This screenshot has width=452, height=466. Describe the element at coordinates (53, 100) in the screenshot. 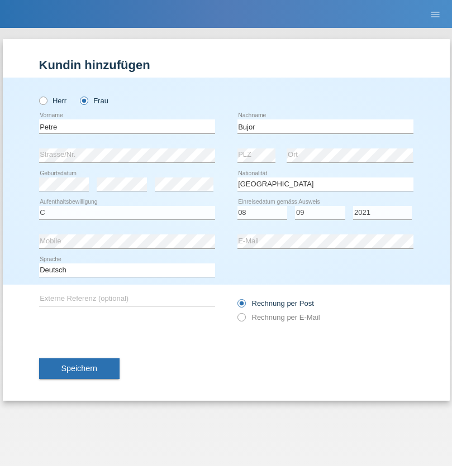

I see `label: Herr` at that location.